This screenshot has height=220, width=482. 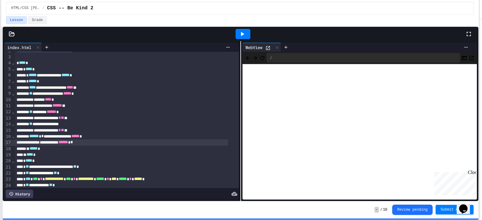 I want to click on div: 10, so click(x=8, y=100).